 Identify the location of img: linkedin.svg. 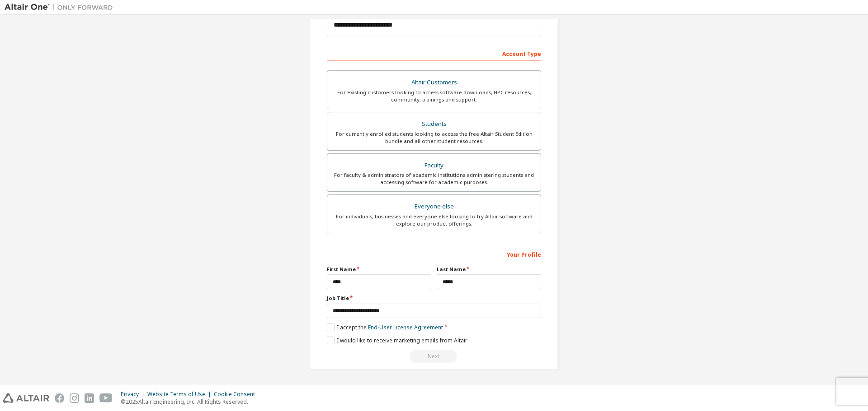
(89, 398).